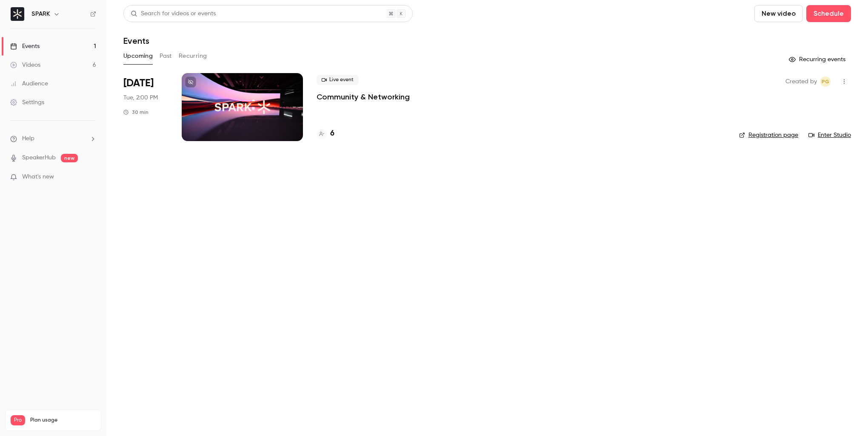 This screenshot has width=868, height=436. Describe the element at coordinates (138, 56) in the screenshot. I see `button: Upcoming` at that location.